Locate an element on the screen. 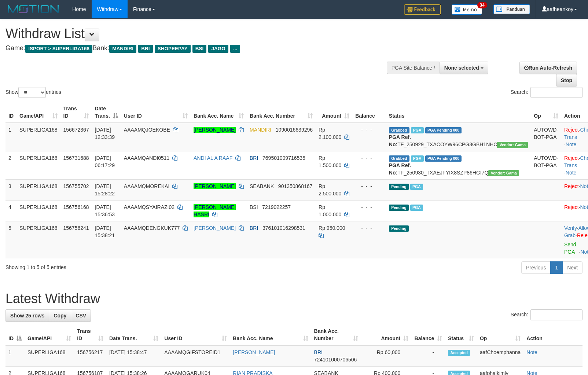 Image resolution: width=588 pixels, height=375 pixels. th: Game/API: activate to sort column ascending is located at coordinates (49, 334).